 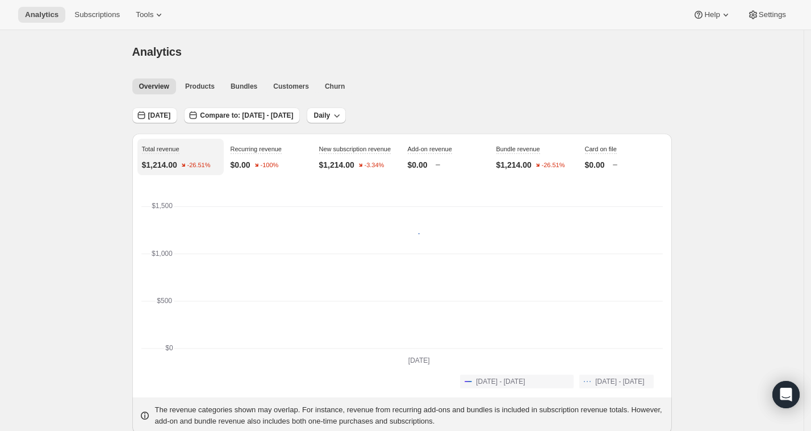 What do you see at coordinates (355, 149) in the screenshot?
I see `span: New subscription revenue` at bounding box center [355, 149].